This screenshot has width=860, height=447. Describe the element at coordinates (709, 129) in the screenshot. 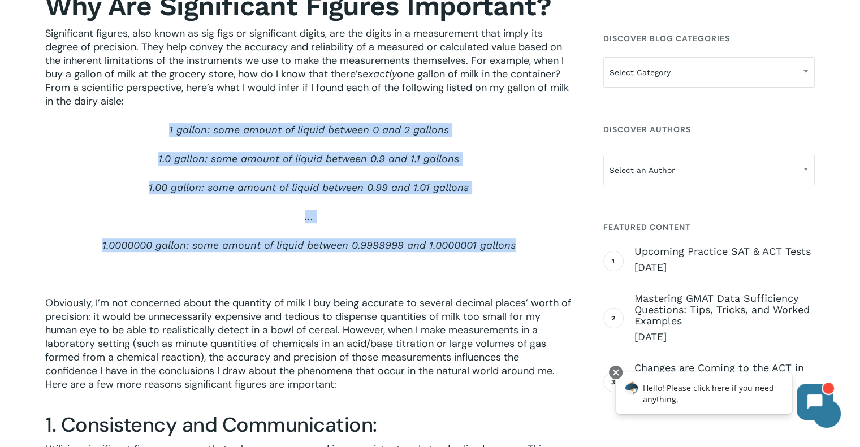

I see `h4: Discover Authors` at that location.